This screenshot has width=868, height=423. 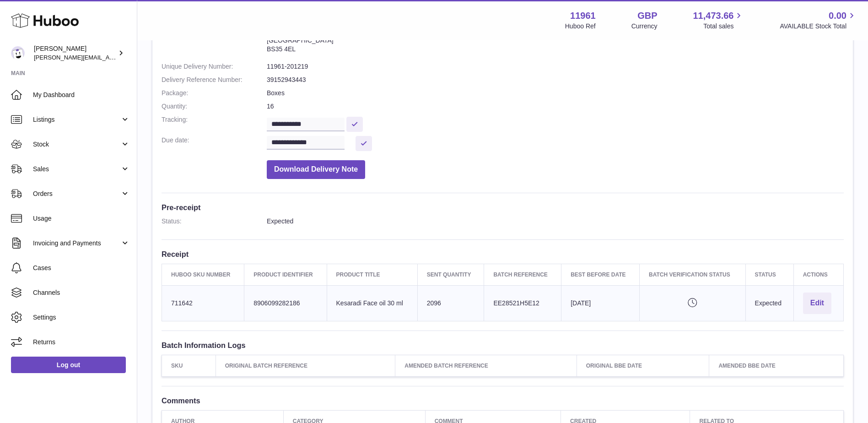 I want to click on h3: Receipt, so click(x=503, y=254).